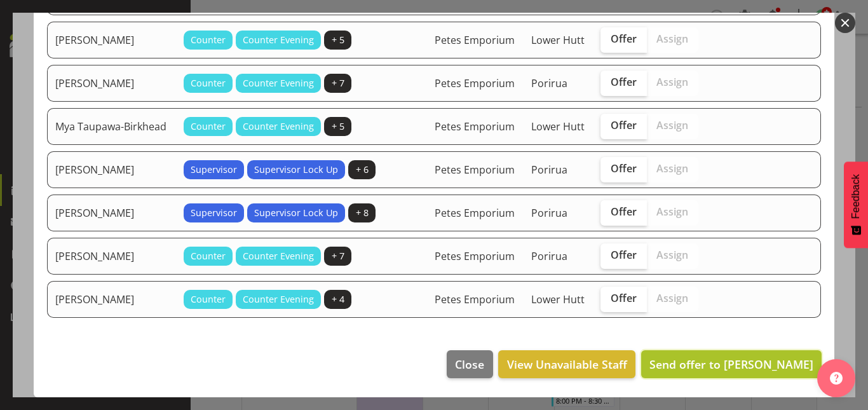  What do you see at coordinates (362, 213) in the screenshot?
I see `span: + 8` at bounding box center [362, 213].